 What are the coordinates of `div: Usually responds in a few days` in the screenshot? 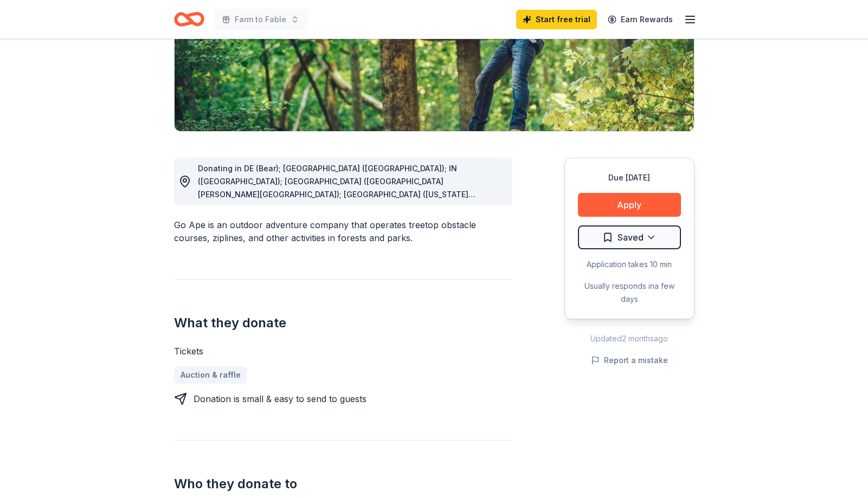 It's located at (629, 293).